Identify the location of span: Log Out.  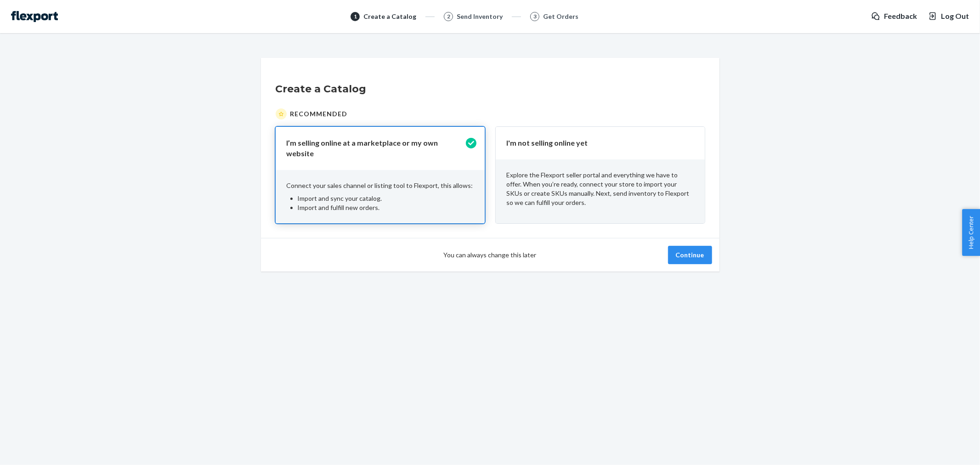
(955, 16).